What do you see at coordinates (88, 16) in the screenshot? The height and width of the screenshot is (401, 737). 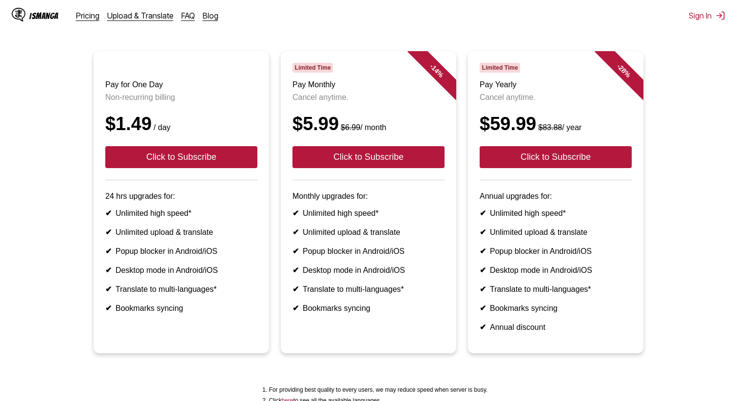 I see `a: Pricing` at bounding box center [88, 16].